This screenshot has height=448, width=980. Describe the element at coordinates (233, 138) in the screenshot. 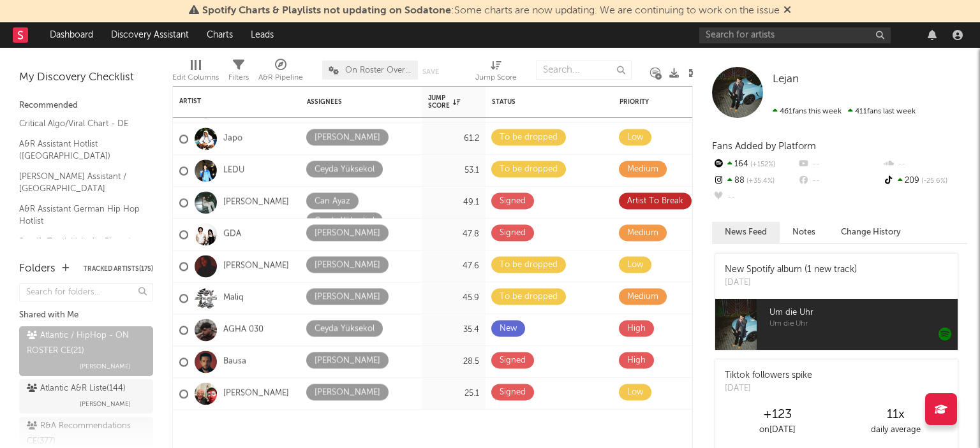

I see `a: Japo` at that location.